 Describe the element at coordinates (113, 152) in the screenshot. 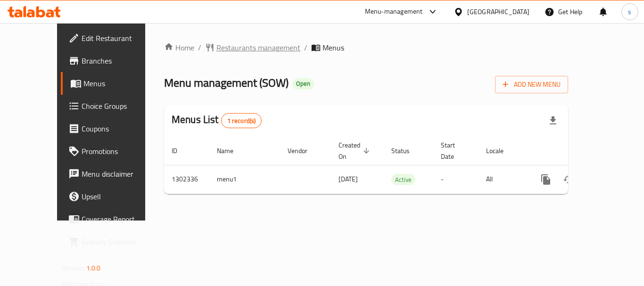

I see `a: Promotions` at that location.